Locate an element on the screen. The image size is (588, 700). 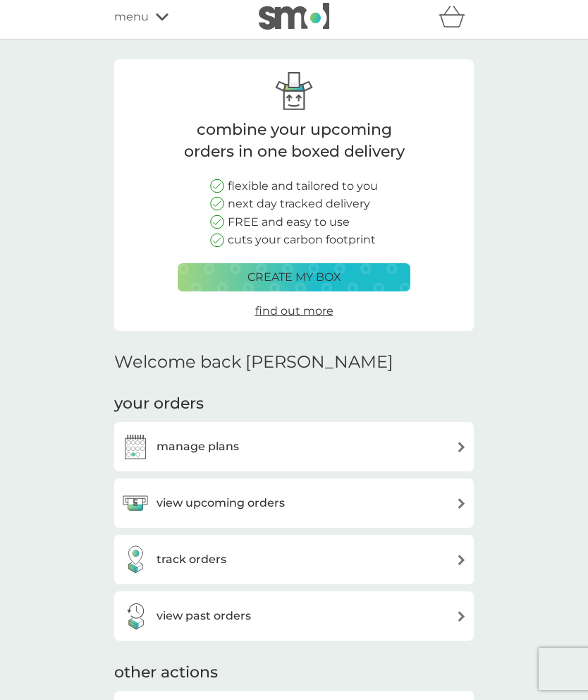
h3: other actions is located at coordinates (166, 672).